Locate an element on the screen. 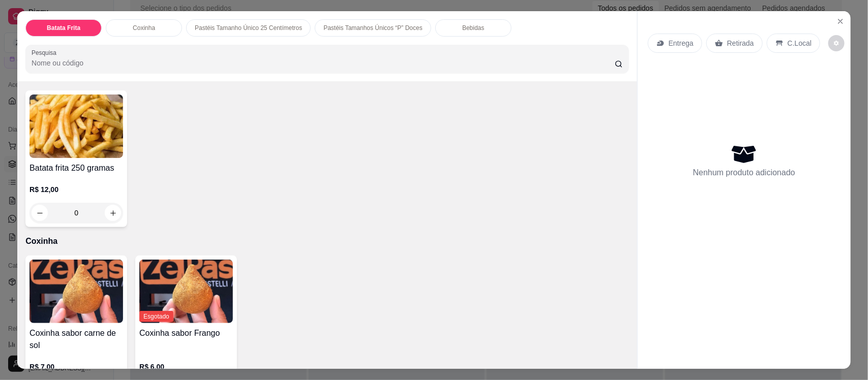 This screenshot has width=868, height=380. p: Nenhum produto adicionado is located at coordinates (744, 173).